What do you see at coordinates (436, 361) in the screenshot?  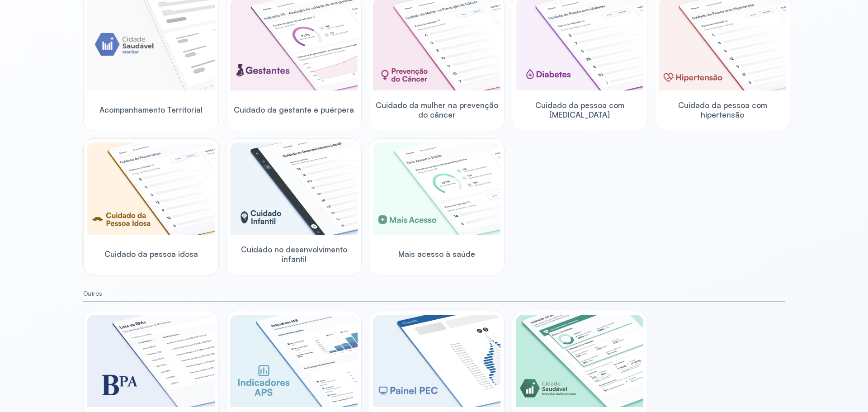 I see `img: pec-panel.png` at bounding box center [436, 361].